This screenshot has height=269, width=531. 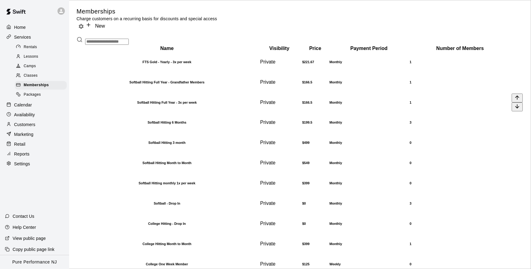 I want to click on h6: College Hitting Month to Month, so click(x=167, y=244).